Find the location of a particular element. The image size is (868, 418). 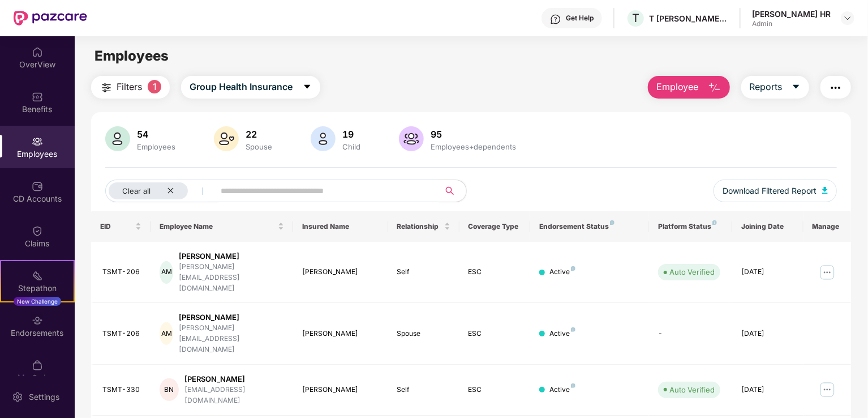

button: Clear allclose is located at coordinates (162, 191).